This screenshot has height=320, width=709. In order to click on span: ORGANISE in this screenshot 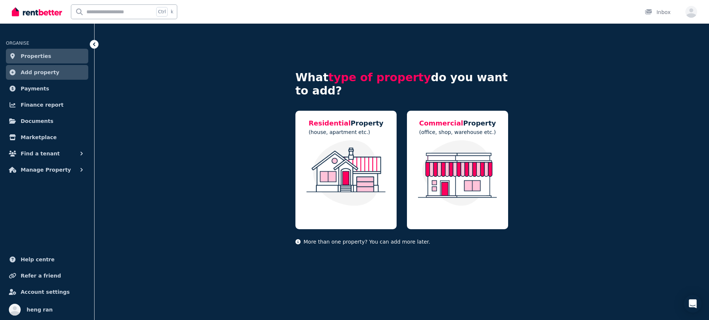, I will do `click(17, 43)`.